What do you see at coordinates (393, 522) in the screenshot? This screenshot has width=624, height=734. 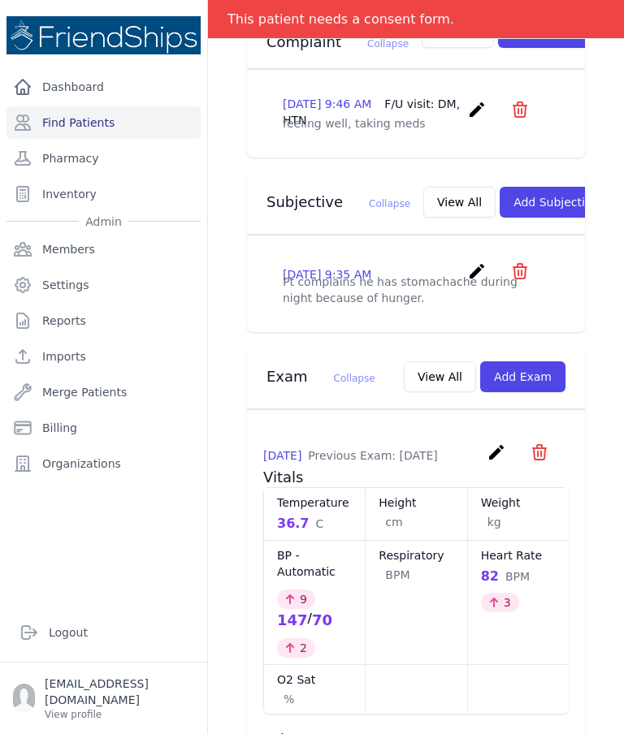 I see `span: cm` at bounding box center [393, 522].